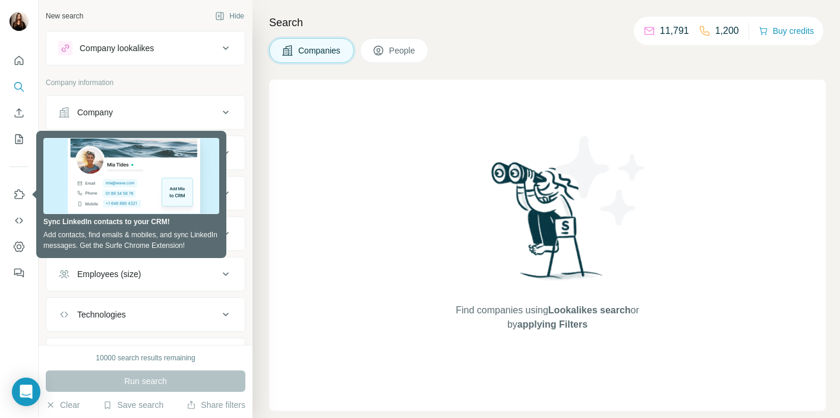 Image resolution: width=840 pixels, height=418 pixels. Describe the element at coordinates (64, 16) in the screenshot. I see `div: New search` at that location.